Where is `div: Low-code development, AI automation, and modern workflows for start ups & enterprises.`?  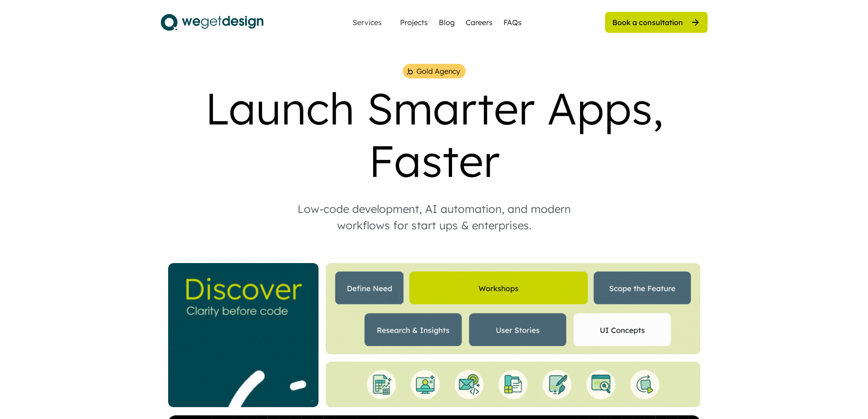
div: Low-code development, AI automation, and modern workflows for start ups & enterprises. is located at coordinates (434, 217).